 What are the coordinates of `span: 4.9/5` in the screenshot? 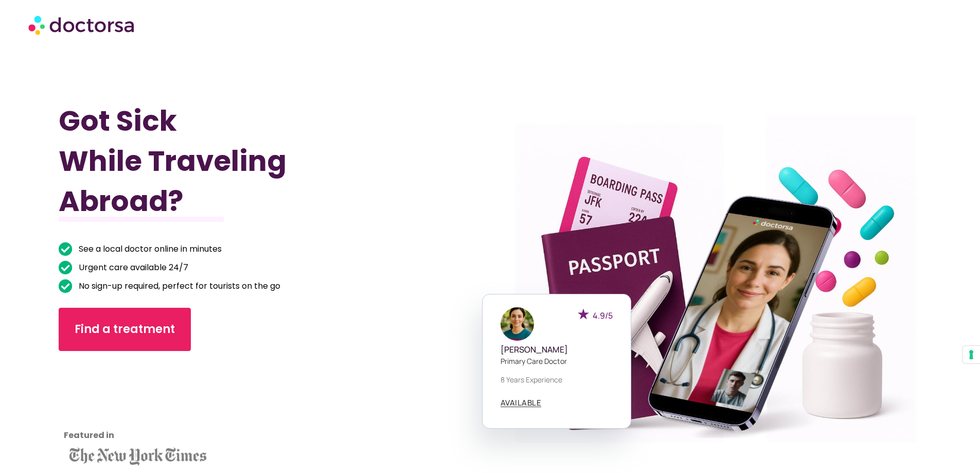 It's located at (603, 315).